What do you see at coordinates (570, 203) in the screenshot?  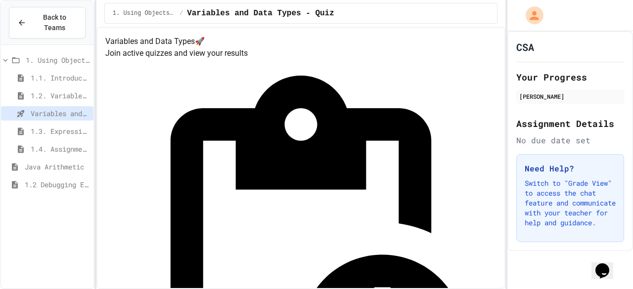 I see `p: Switch to "Grade View" to access the chat feature and communicate with your teacher for help and ...` at bounding box center [570, 203].